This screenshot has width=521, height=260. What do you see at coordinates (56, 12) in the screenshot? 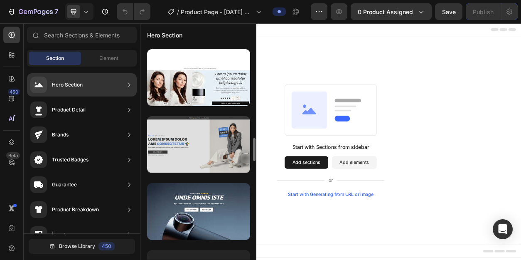
I see `p: 7` at bounding box center [56, 12].